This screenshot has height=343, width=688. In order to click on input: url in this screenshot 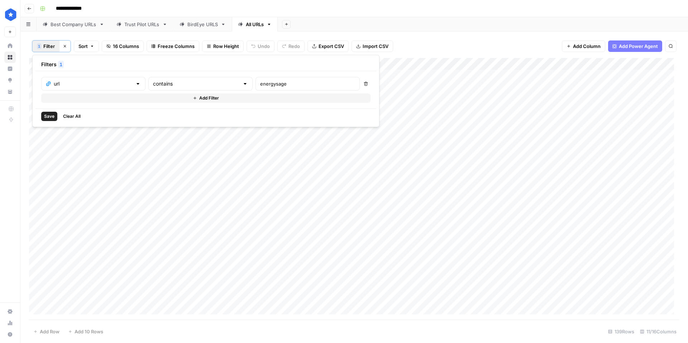, I will do `click(93, 84)`.